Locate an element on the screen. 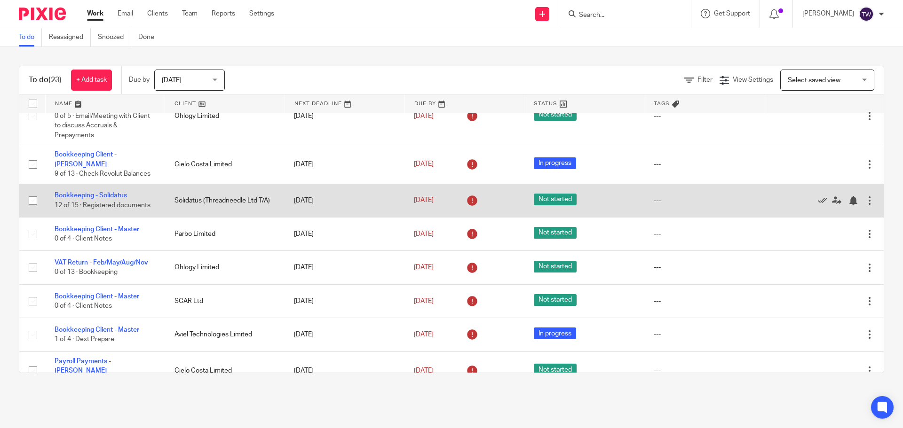  span: 9 of 13 · Check Revolut Balances is located at coordinates (103, 174).